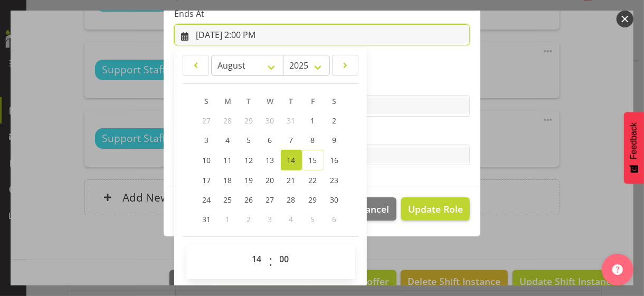 The height and width of the screenshot is (296, 644). I want to click on a: 18, so click(228, 180).